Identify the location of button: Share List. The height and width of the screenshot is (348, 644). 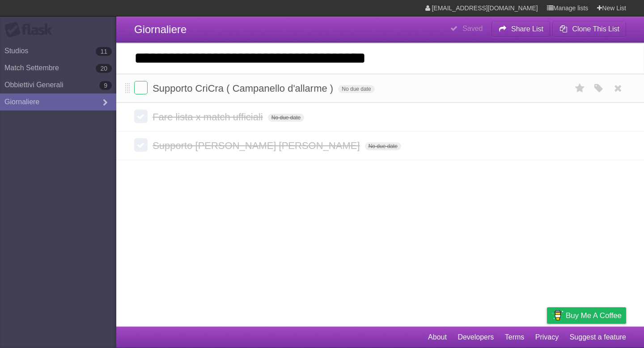
(521, 29).